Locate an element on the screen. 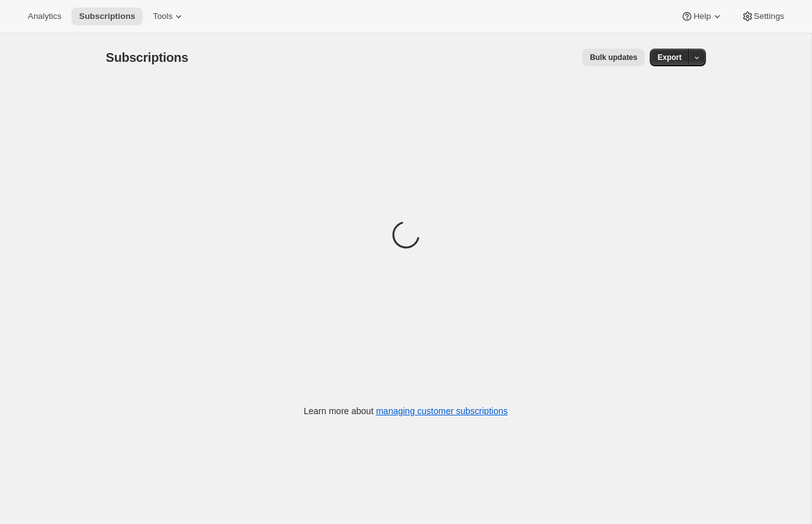  span: Analytics is located at coordinates (44, 16).